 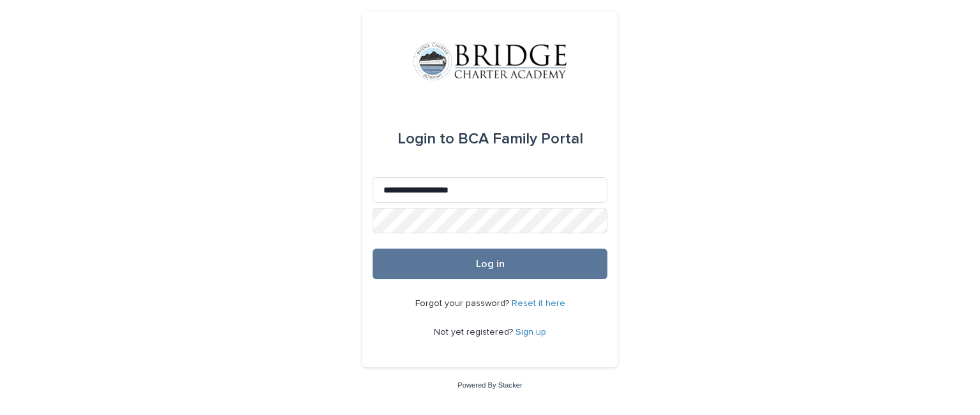 What do you see at coordinates (490, 264) in the screenshot?
I see `button: Log in` at bounding box center [490, 264].